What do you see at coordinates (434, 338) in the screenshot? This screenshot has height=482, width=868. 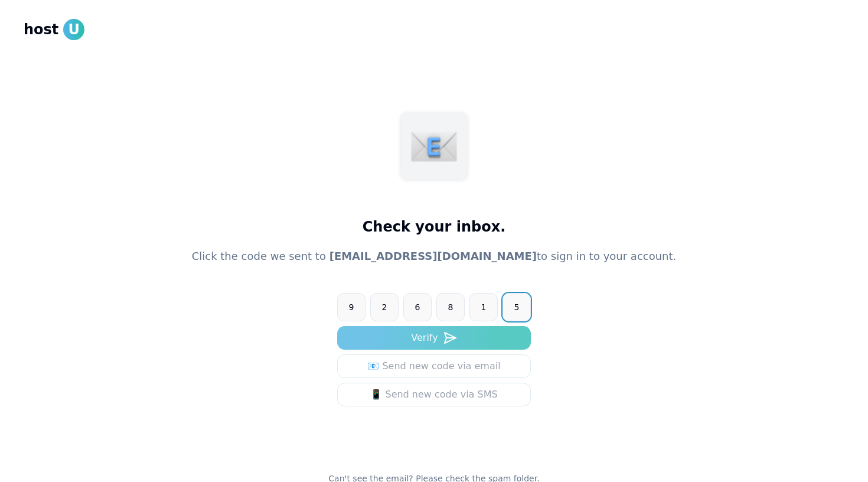 I see `button: Verify` at bounding box center [434, 338].